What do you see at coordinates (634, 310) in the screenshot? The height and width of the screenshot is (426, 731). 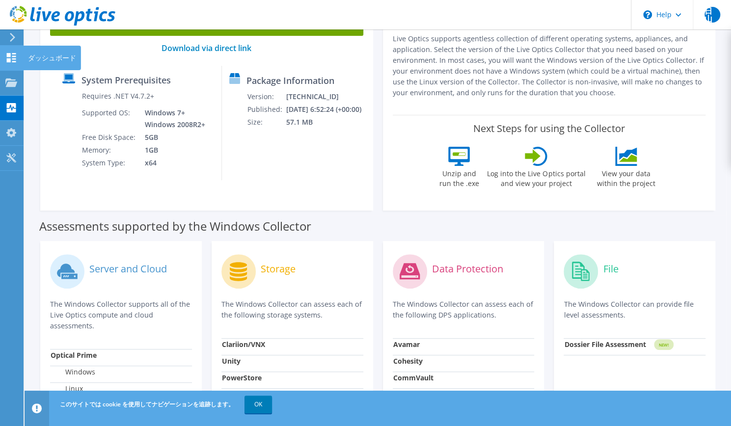 I see `p: The Windows Collector can provide file level assessments.` at bounding box center [634, 310].